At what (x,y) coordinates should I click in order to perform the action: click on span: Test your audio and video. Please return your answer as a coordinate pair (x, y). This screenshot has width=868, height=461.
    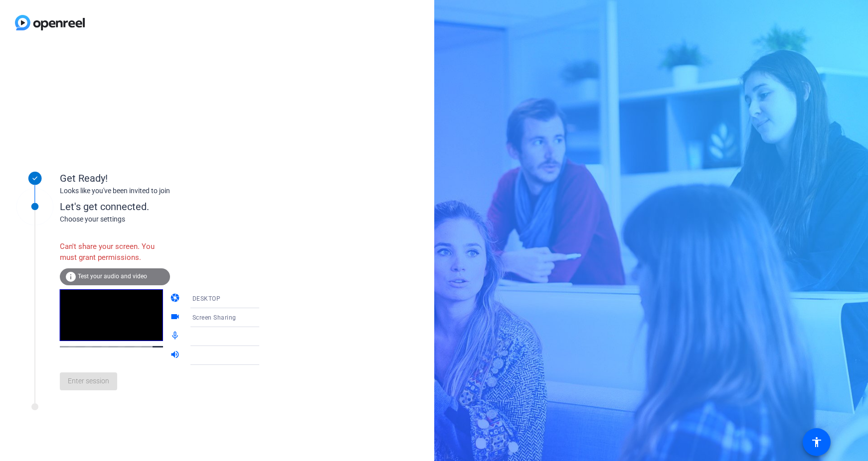
    Looking at the image, I should click on (112, 276).